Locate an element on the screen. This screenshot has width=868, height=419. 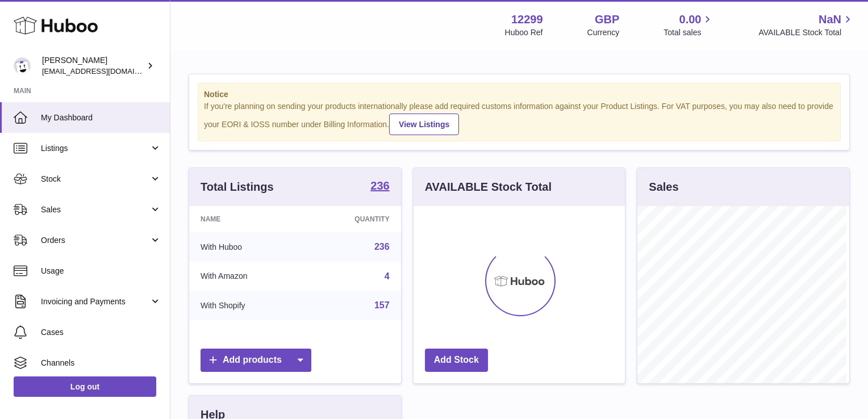
span: Listings is located at coordinates (95, 148).